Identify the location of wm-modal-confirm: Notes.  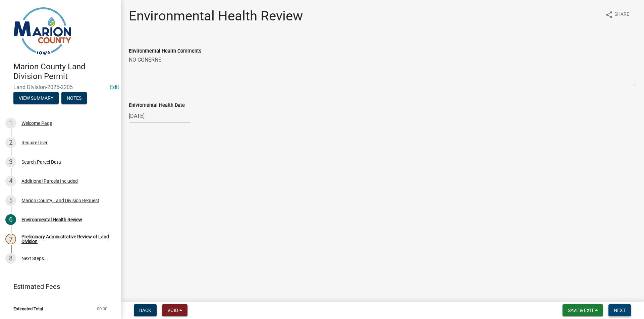
(74, 98).